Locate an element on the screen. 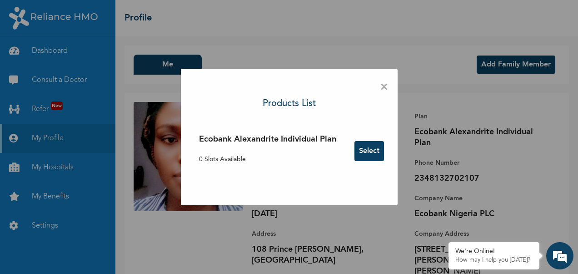  p: How may I help you today? is located at coordinates (494, 260).